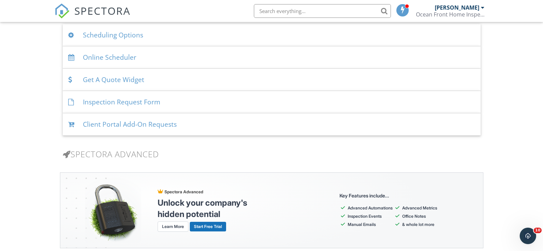 This screenshot has width=543, height=251. I want to click on img: advanced-banner-bg-f6ff0eecfa0ee76150a1dea9fec4b49f333892f74bc19f1b897a312d7a1b2ff3.png, so click(83, 210).